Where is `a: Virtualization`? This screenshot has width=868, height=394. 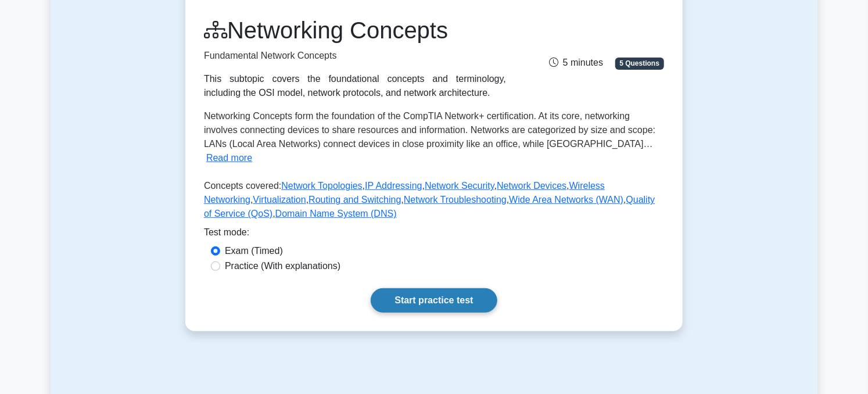 a: Virtualization is located at coordinates (279, 200).